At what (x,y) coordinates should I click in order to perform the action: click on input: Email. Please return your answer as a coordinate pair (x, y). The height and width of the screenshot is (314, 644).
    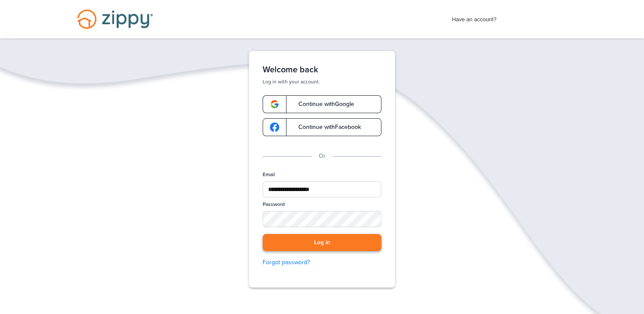
    Looking at the image, I should click on (321, 189).